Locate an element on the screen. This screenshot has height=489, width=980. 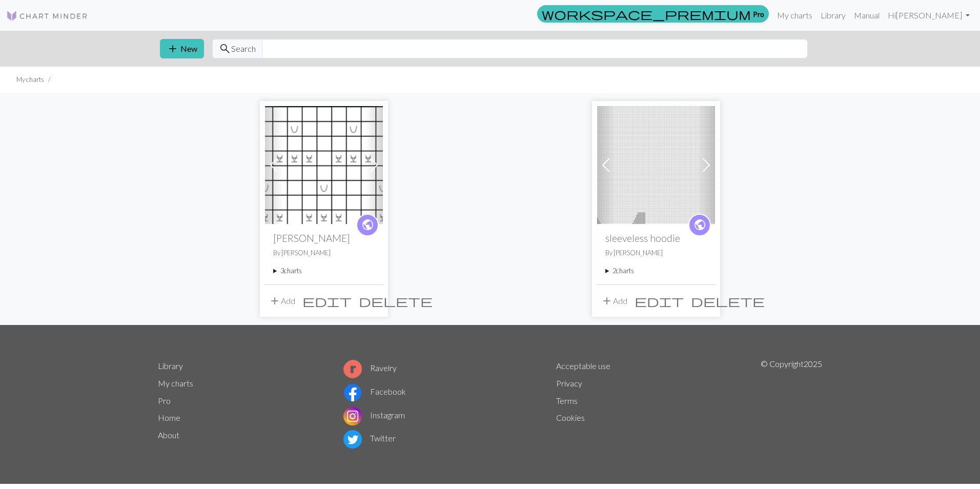
img: Facebook logo is located at coordinates (353, 392).